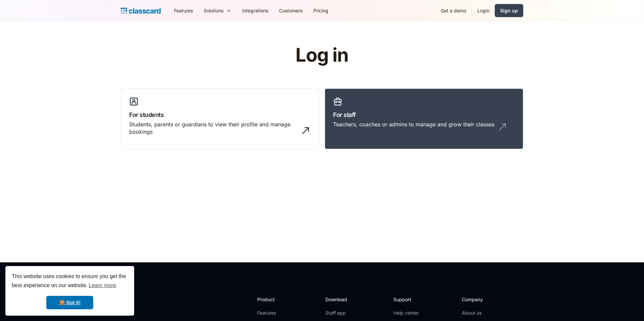 This screenshot has height=321, width=644. I want to click on div: Sign up, so click(509, 10).